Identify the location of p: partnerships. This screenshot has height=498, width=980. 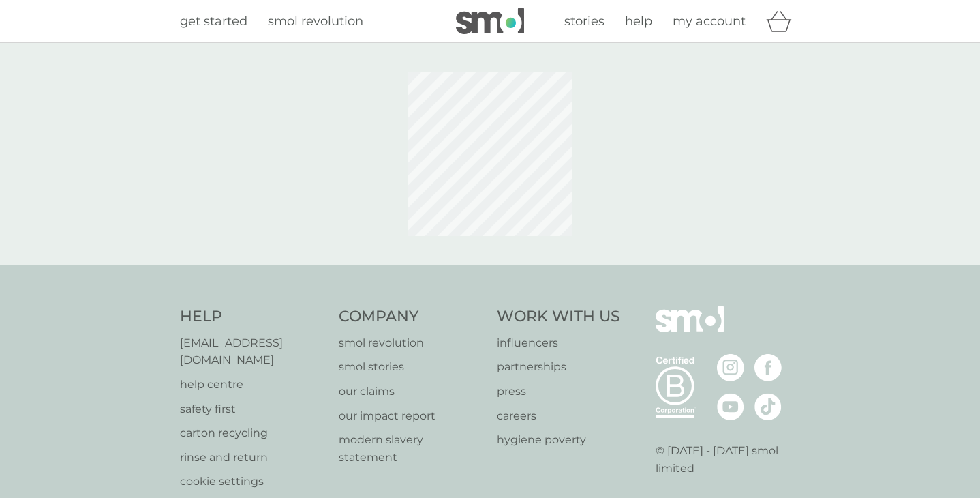
(558, 367).